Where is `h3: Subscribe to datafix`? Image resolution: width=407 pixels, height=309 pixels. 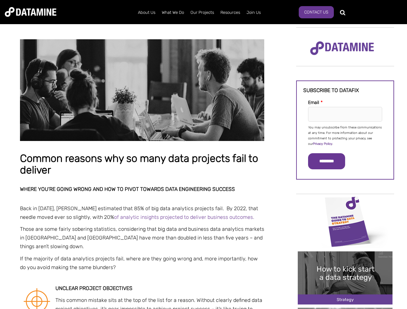 h3: Subscribe to datafix is located at coordinates (345, 91).